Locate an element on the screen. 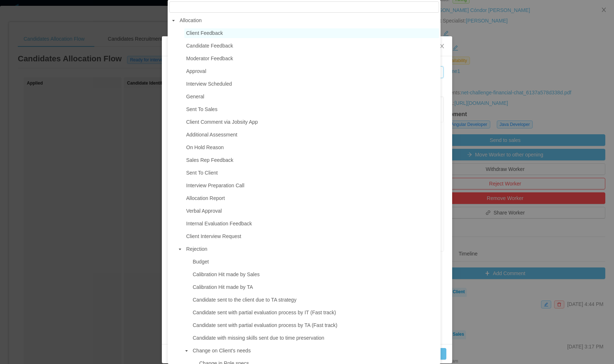 Image resolution: width=614 pixels, height=364 pixels. button: Close is located at coordinates (442, 47).